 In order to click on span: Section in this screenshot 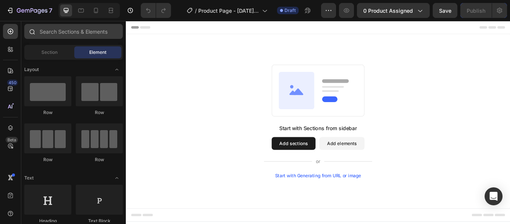, I will do `click(49, 52)`.